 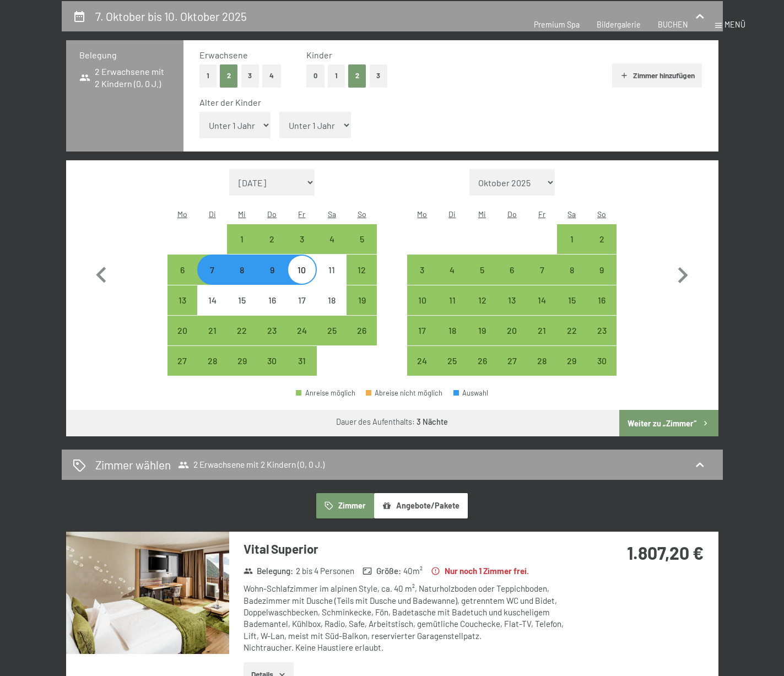 What do you see at coordinates (182, 361) in the screenshot?
I see `div: Mon Oct 27 2025` at bounding box center [182, 361].